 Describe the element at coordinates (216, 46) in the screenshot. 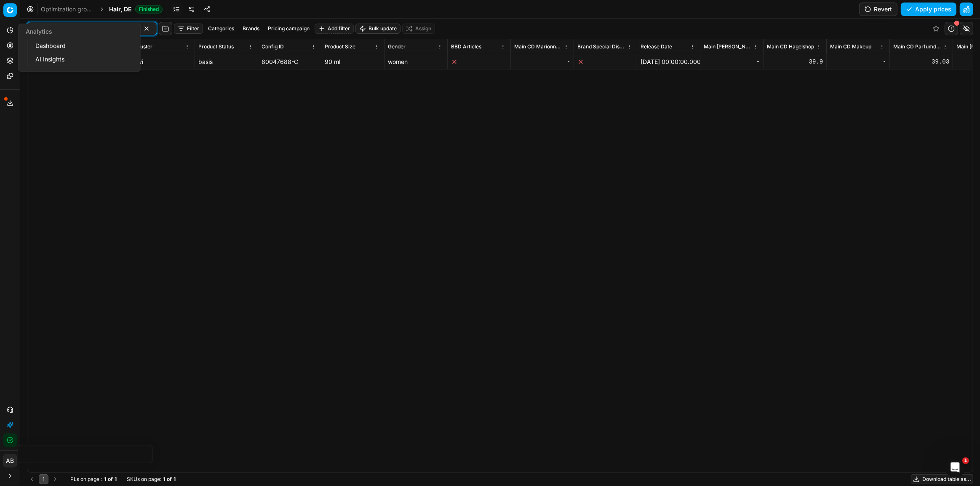

I see `span: Product Status` at that location.